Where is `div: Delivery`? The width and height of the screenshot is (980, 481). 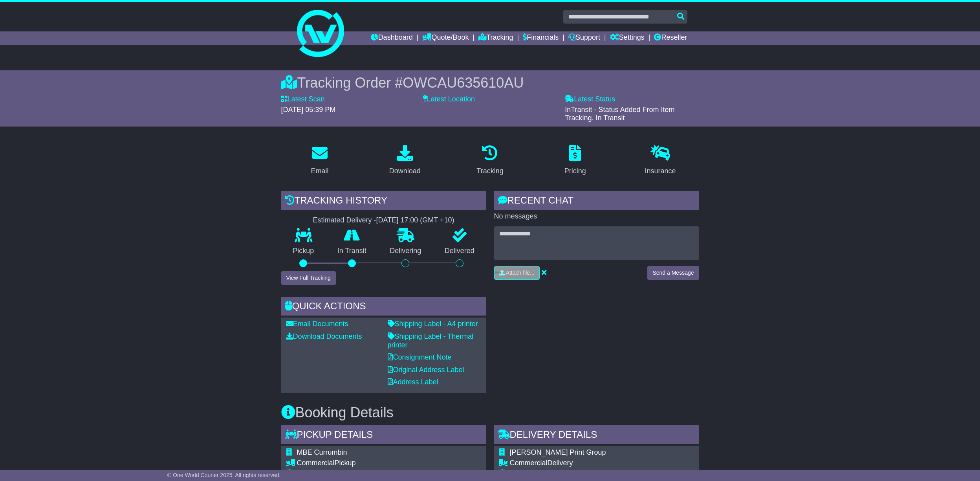
div: Delivery is located at coordinates (598, 463).